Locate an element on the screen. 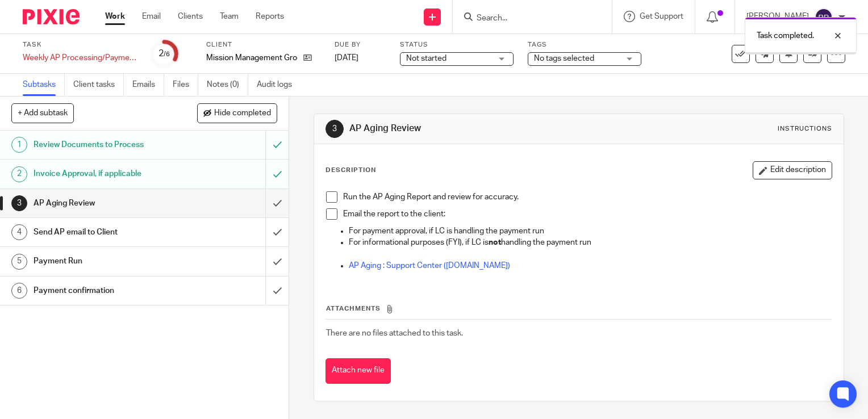  div: 4 is located at coordinates (20, 232).